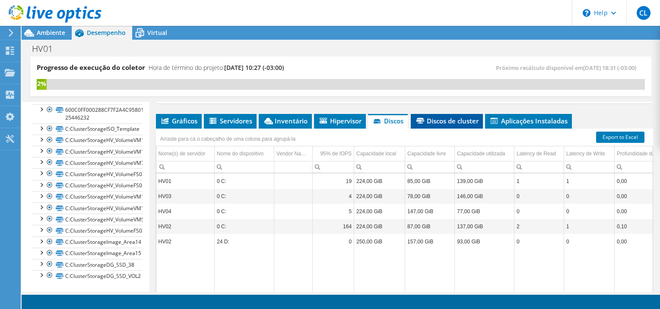 The image size is (660, 309). What do you see at coordinates (430, 167) in the screenshot?
I see `td: Column Capacidade livre, Filter cell` at bounding box center [430, 167].